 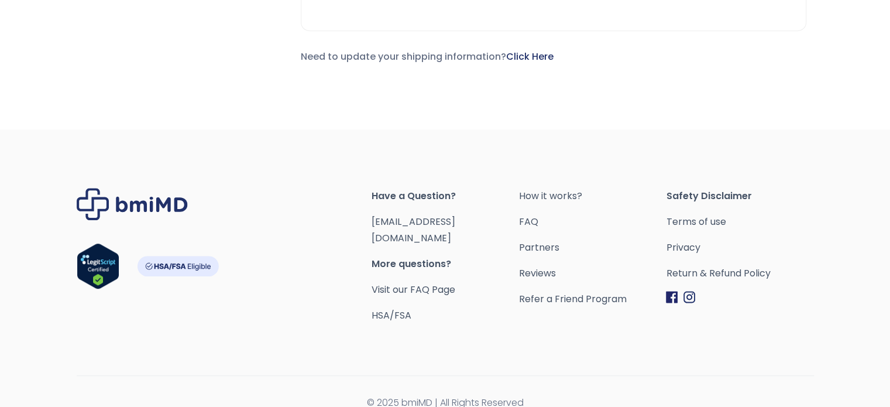 What do you see at coordinates (445, 196) in the screenshot?
I see `span: Have a Question?` at bounding box center [445, 196].